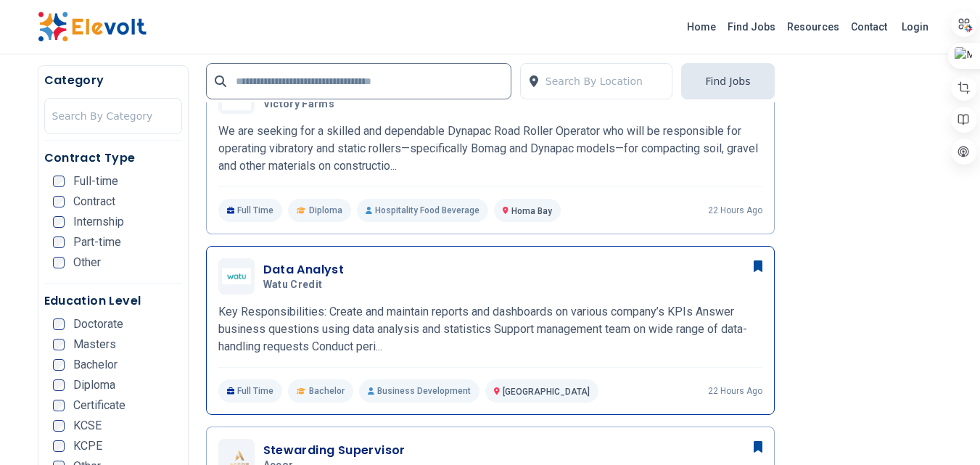 The image size is (980, 465). What do you see at coordinates (113, 80) in the screenshot?
I see `h5: Category` at bounding box center [113, 80].